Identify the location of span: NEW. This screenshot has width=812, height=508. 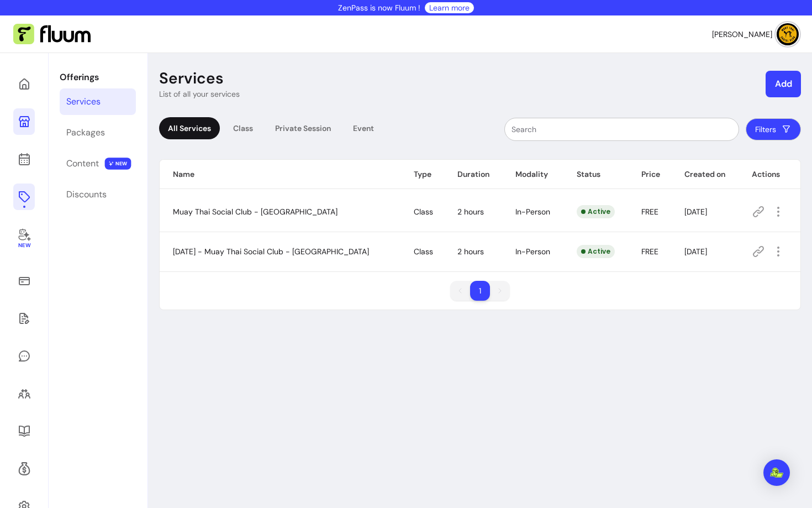
(118, 164).